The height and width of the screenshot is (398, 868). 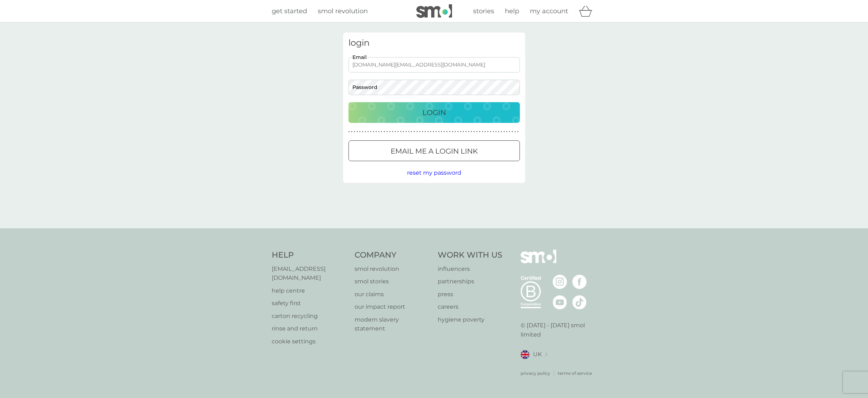 What do you see at coordinates (470, 294) in the screenshot?
I see `p: press` at bounding box center [470, 294].